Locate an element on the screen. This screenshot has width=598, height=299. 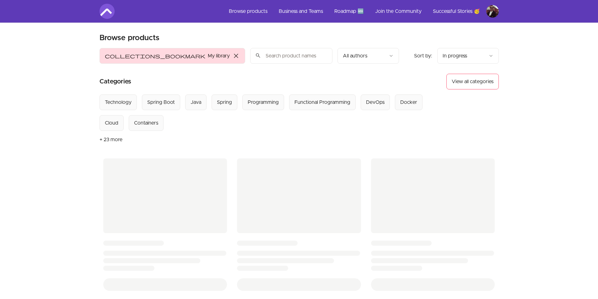
div: Functional Programming is located at coordinates (322, 102).